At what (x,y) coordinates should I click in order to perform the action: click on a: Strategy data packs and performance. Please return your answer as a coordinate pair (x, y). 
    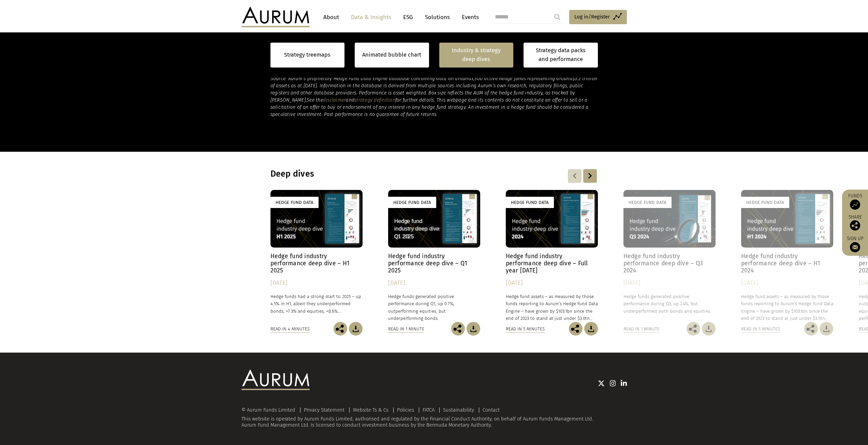
    Looking at the image, I should click on (560, 55).